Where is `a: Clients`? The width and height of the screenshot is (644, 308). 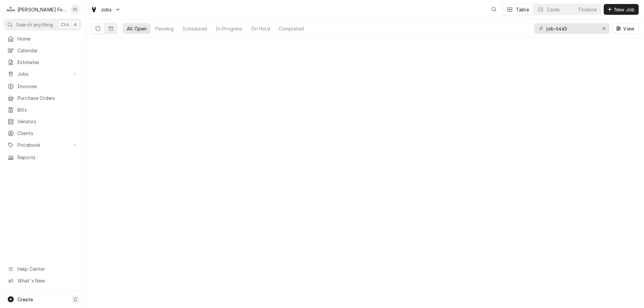 a: Clients is located at coordinates (43, 133).